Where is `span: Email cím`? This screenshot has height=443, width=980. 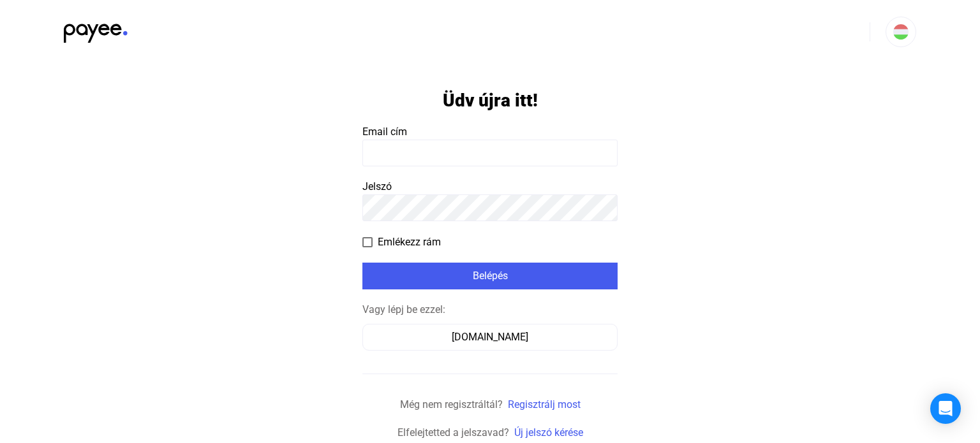 span: Email cím is located at coordinates (385, 131).